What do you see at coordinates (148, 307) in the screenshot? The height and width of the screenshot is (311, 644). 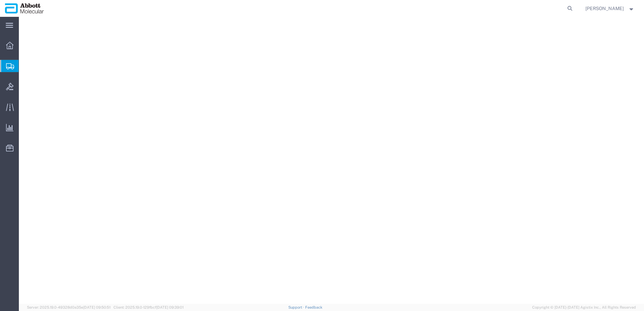 I see `span: Client: 2025.19.0-129fbcf` at bounding box center [148, 307].